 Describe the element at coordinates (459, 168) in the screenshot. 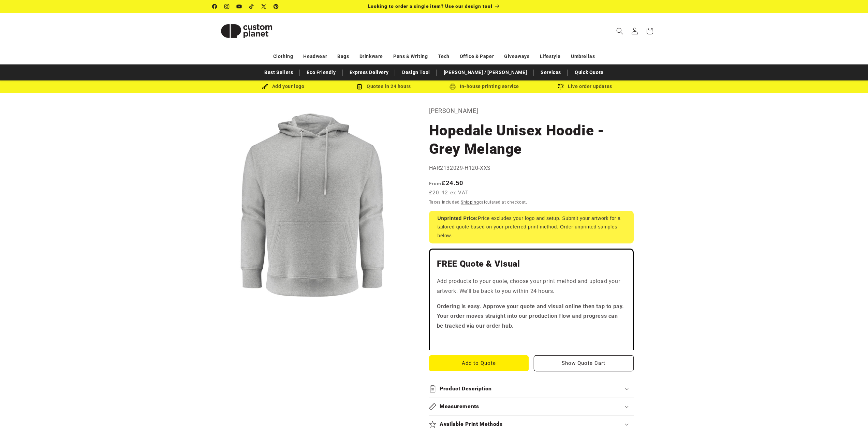

I see `span: HAR2132029-H120-XXS` at that location.